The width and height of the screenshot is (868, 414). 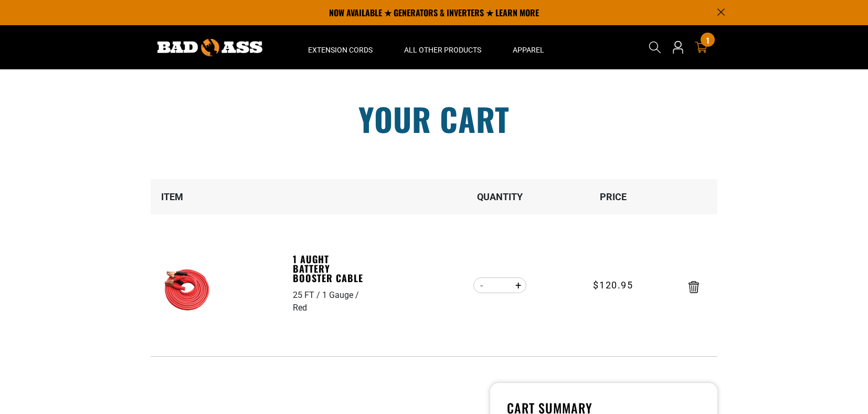 What do you see at coordinates (613, 284) in the screenshot?
I see `span: $120.95` at bounding box center [613, 284].